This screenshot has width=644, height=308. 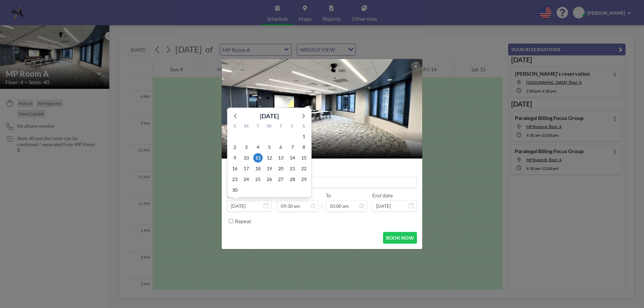 What do you see at coordinates (281, 179) in the screenshot?
I see `span: Thursday, November 27, 2025` at bounding box center [281, 179].